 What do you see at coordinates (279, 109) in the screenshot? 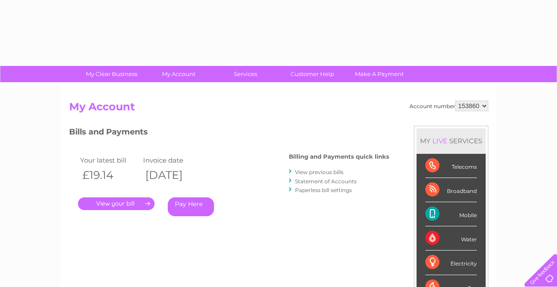
I see `h2: My Account` at bounding box center [279, 109].